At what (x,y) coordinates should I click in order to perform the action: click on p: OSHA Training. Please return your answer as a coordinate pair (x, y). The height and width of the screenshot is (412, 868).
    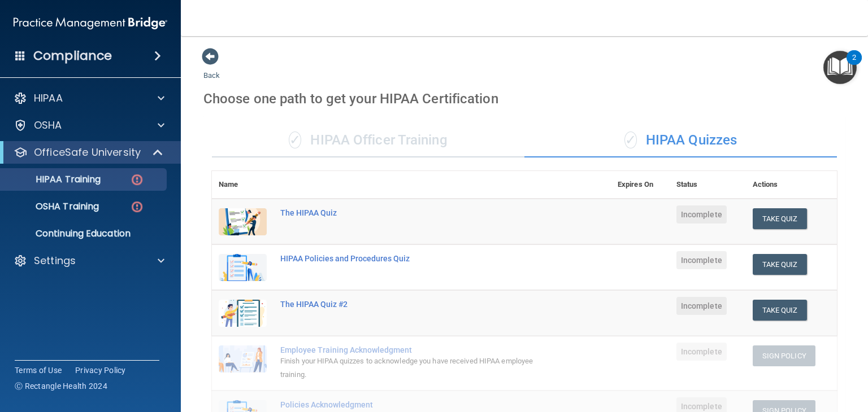
    Looking at the image, I should click on (53, 207).